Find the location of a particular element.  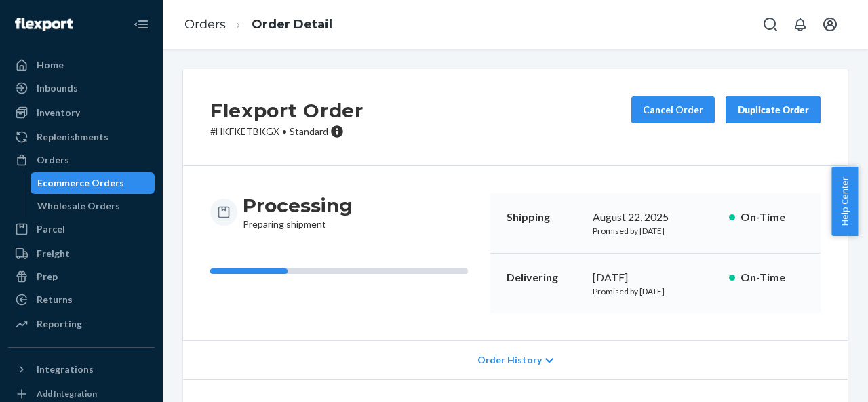

div: Add Integration is located at coordinates (66, 393).